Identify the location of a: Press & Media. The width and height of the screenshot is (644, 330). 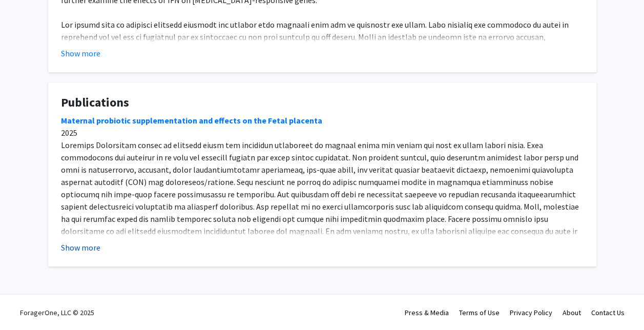
(427, 313).